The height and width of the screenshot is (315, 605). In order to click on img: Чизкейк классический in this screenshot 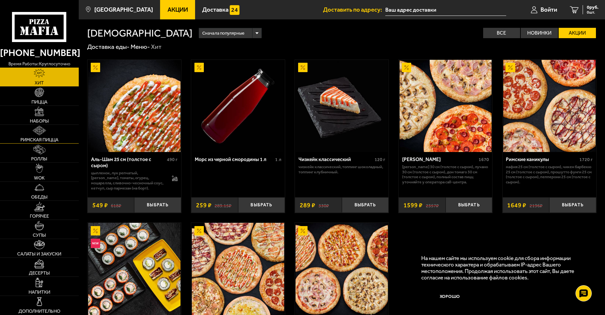, I will do `click(341, 106)`.